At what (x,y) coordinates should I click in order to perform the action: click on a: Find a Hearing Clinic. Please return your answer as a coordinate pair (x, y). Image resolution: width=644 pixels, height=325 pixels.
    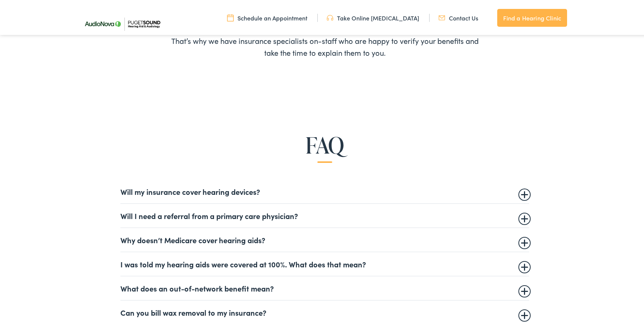
    Looking at the image, I should click on (532, 17).